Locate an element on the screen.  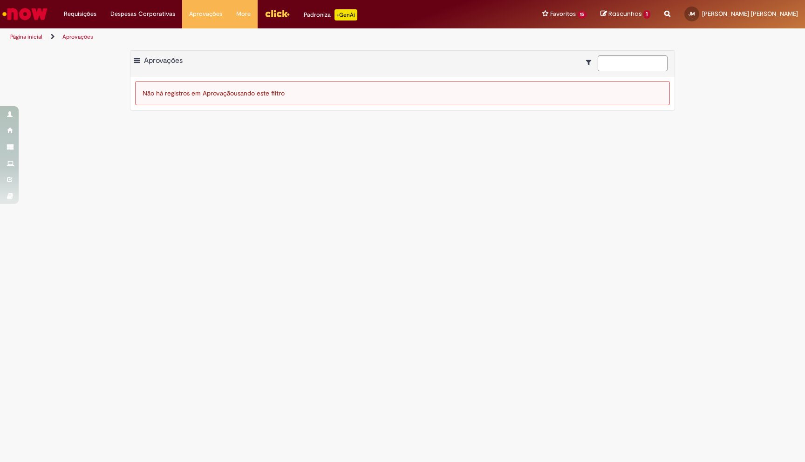
a: Aprovações is located at coordinates (78, 37).